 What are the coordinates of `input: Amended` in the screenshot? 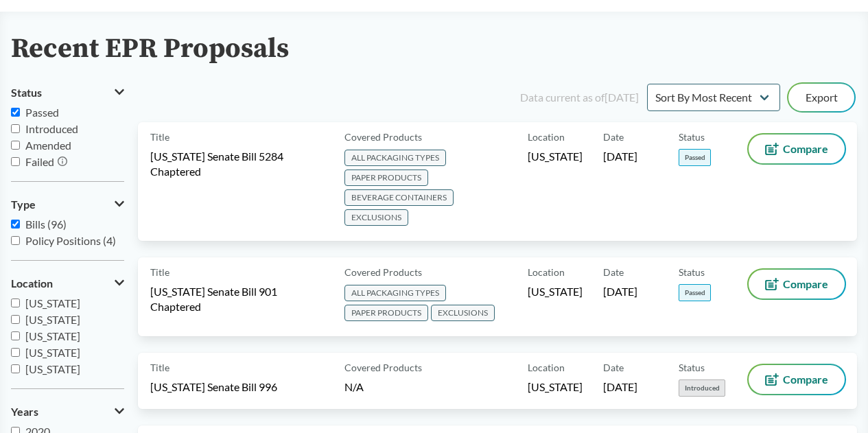 It's located at (15, 145).